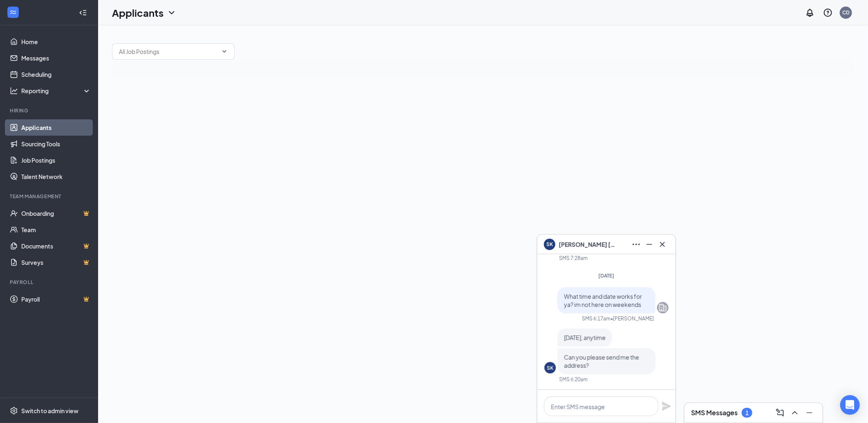  What do you see at coordinates (56, 262) in the screenshot?
I see `a: SurveysCrown` at bounding box center [56, 262].